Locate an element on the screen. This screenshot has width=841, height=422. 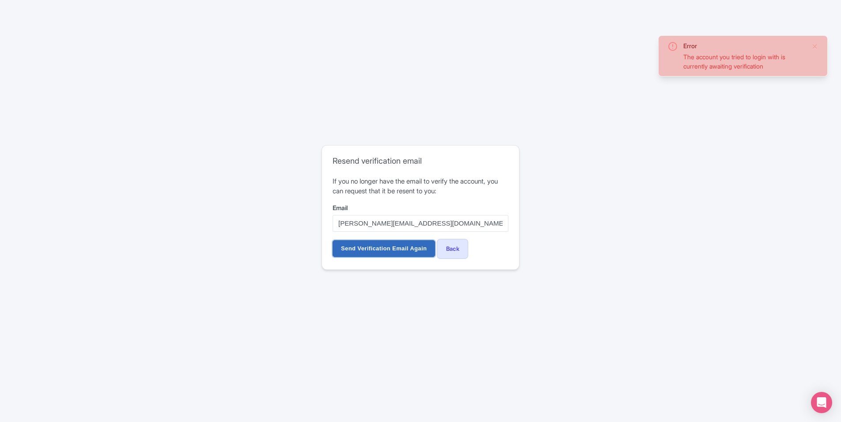
p: If you no longer have the email to verify the account, you can request that it be resent to you: is located at coordinates (421, 186).